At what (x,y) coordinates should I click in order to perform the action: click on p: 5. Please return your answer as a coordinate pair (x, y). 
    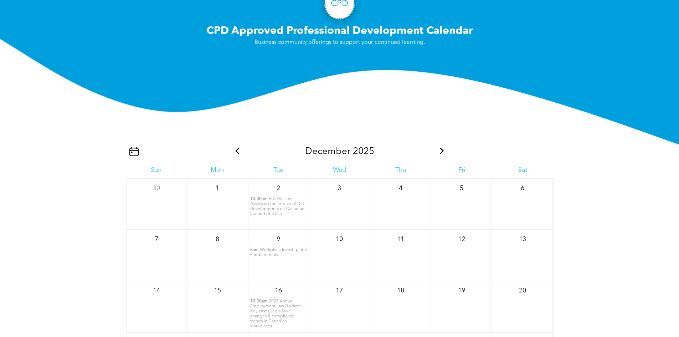
    Looking at the image, I should click on (461, 188).